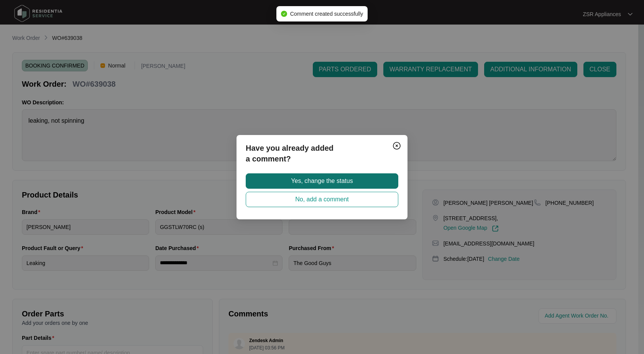  Describe the element at coordinates (284, 14) in the screenshot. I see `span: check-circle` at that location.